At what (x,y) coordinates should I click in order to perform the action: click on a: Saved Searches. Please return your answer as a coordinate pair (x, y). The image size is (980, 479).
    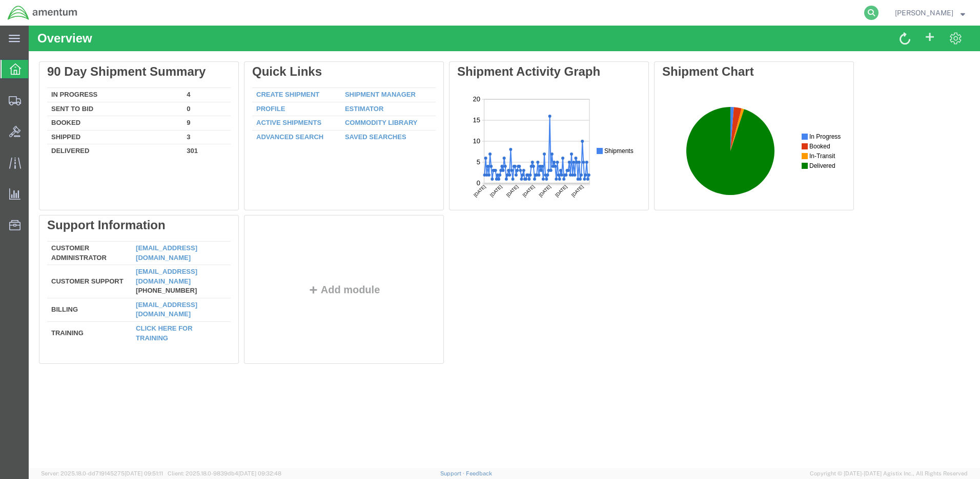
    Looking at the image, I should click on (347, 111).